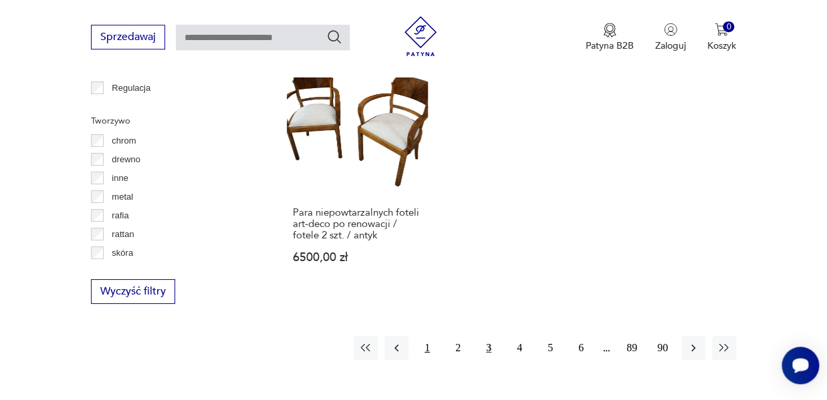 This screenshot has width=827, height=400. Describe the element at coordinates (670, 29) in the screenshot. I see `img: Ikonka użytkownika` at that location.